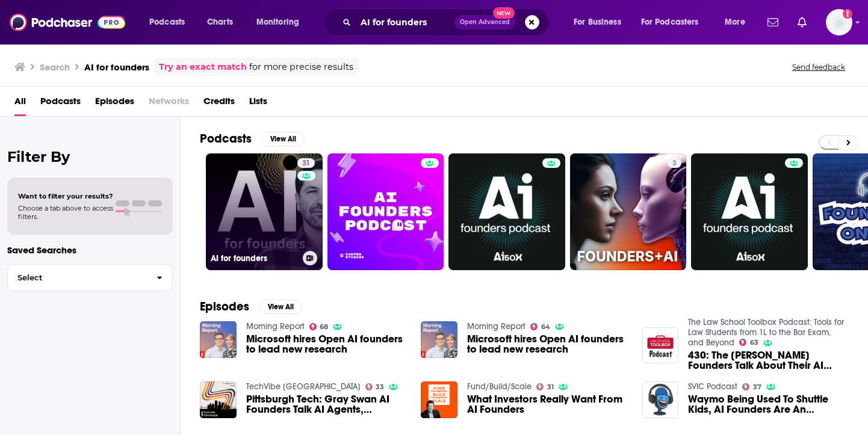  What do you see at coordinates (264, 212) in the screenshot?
I see `a: 31AI for founders` at bounding box center [264, 212].